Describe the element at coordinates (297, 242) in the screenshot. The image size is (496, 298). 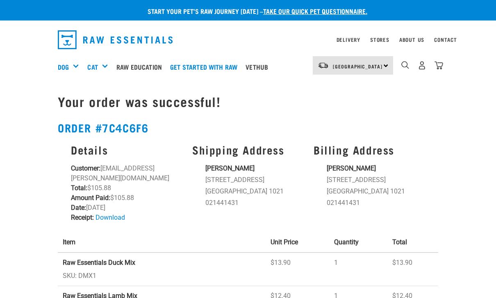
I see `th: Unit Price` at that location.